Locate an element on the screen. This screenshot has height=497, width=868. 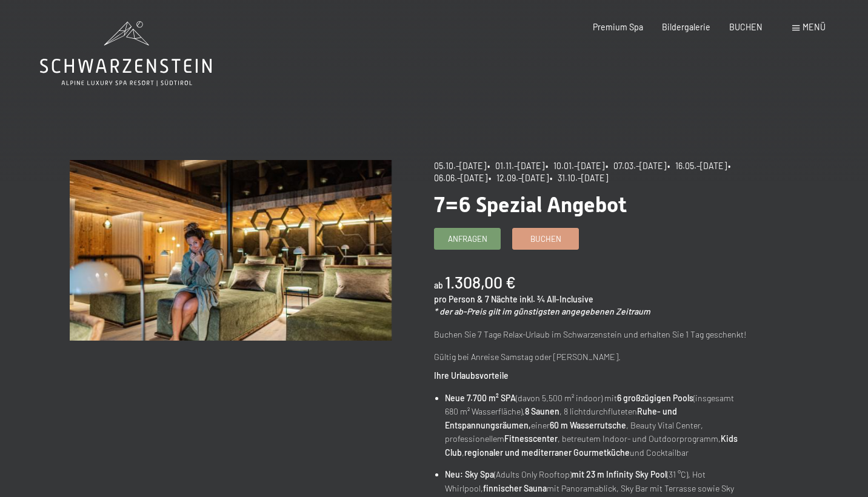
a: Buchen is located at coordinates (545, 238).